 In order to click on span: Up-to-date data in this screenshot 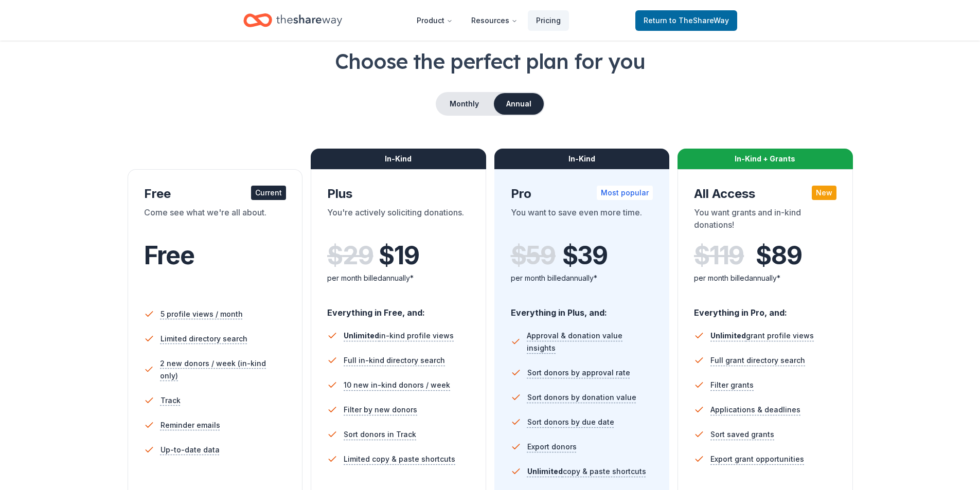, I will do `click(190, 450)`.